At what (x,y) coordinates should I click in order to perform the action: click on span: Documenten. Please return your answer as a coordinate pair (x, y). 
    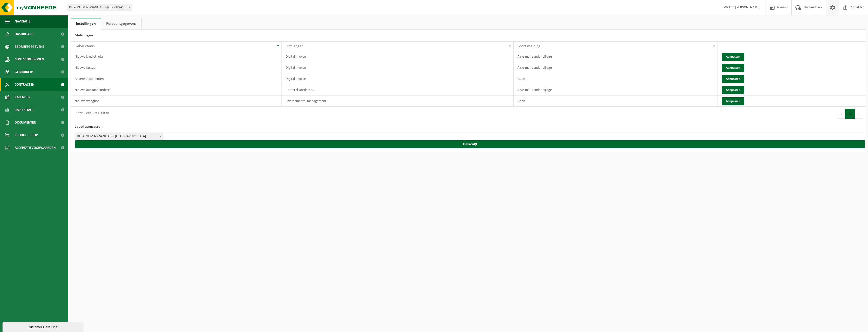
    Looking at the image, I should click on (26, 123).